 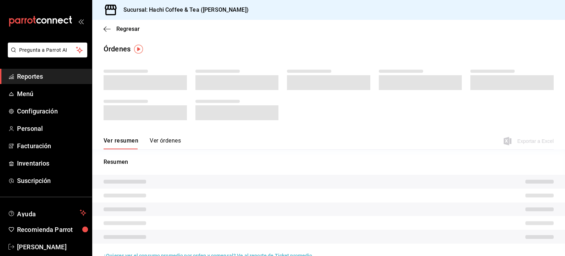 I want to click on span: Recomienda Parrot, so click(x=51, y=230).